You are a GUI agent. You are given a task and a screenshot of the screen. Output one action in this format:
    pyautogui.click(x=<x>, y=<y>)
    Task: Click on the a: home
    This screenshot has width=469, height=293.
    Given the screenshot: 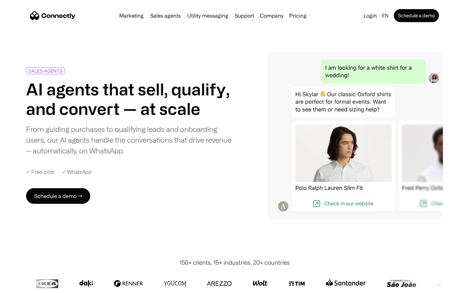 What is the action you would take?
    pyautogui.click(x=53, y=16)
    